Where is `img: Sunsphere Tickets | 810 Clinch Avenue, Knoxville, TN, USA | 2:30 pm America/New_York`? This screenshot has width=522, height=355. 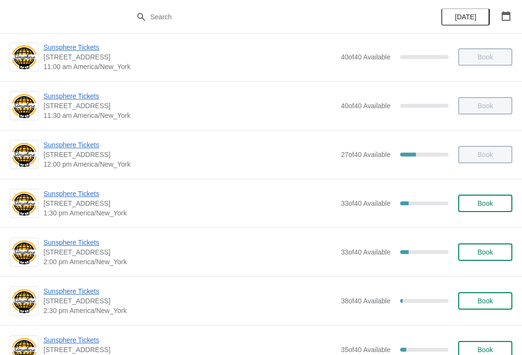
img: Sunsphere Tickets | 810 Clinch Avenue, Knoxville, TN, USA | 2:30 pm America/New_York is located at coordinates (24, 301).